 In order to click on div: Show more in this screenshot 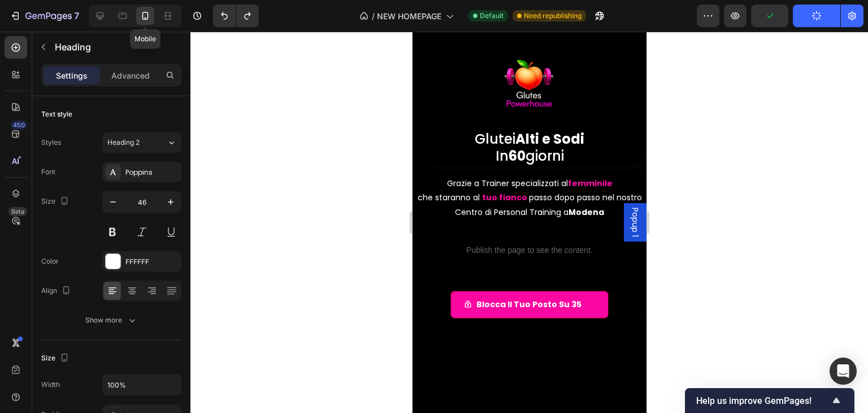, I will do `click(112, 320)`.